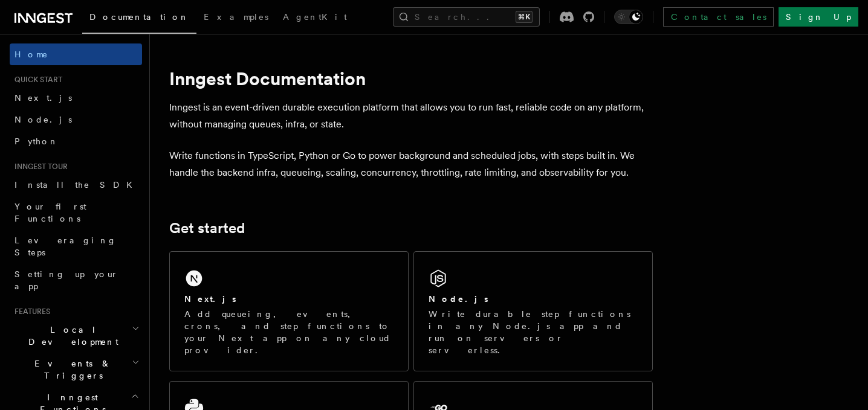  I want to click on span: Features, so click(30, 312).